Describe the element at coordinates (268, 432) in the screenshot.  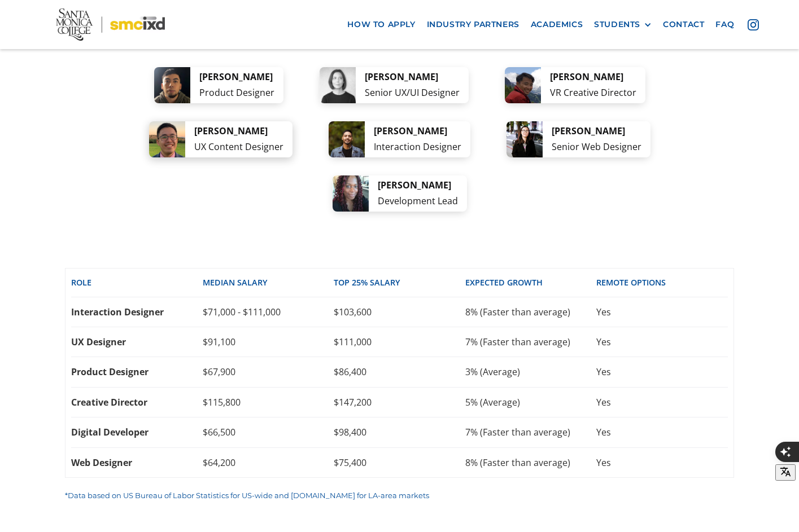
I see `div: $66,500` at that location.